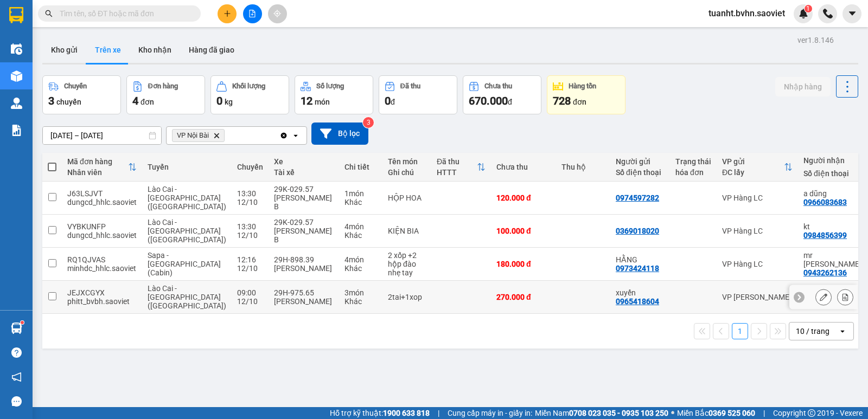 The height and width of the screenshot is (419, 868). I want to click on span: copyright, so click(812, 413).